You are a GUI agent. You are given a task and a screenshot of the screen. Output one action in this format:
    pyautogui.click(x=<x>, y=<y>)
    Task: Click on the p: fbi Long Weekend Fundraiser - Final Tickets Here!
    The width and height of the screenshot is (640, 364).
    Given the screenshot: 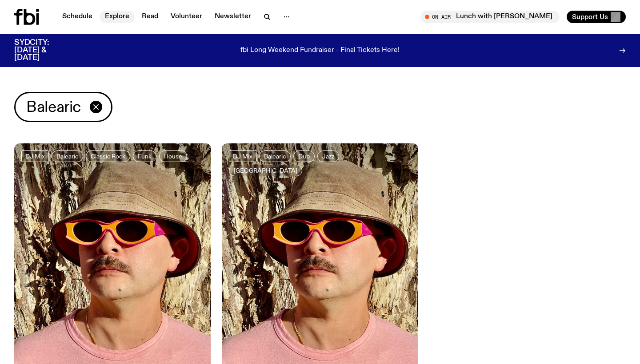 What is the action you would take?
    pyautogui.click(x=320, y=50)
    